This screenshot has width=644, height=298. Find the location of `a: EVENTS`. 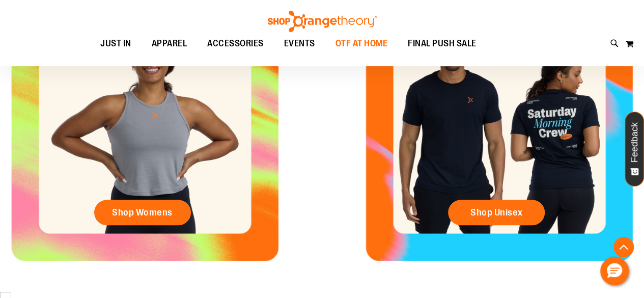

a: EVENTS is located at coordinates (299, 44).